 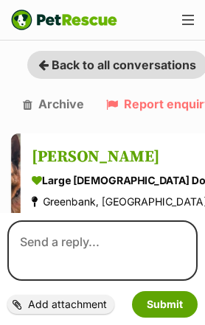 What do you see at coordinates (165, 305) in the screenshot?
I see `button: Submit` at bounding box center [165, 305].